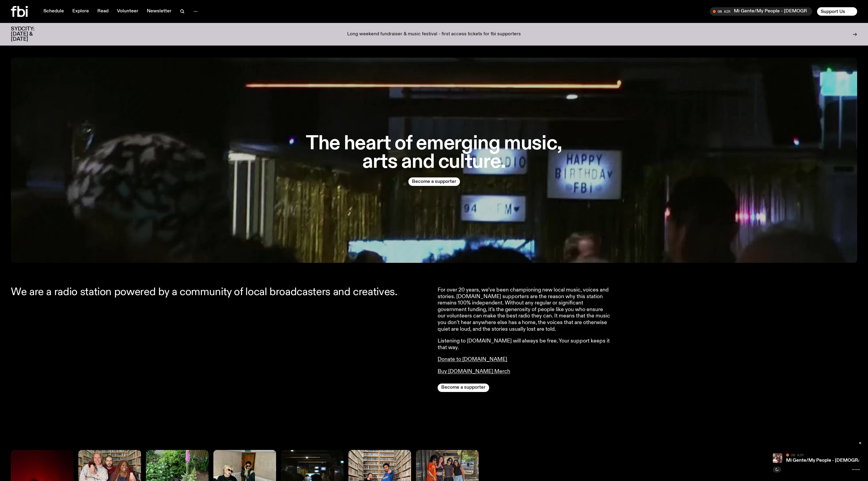  I want to click on a: Volunteer, so click(127, 12).